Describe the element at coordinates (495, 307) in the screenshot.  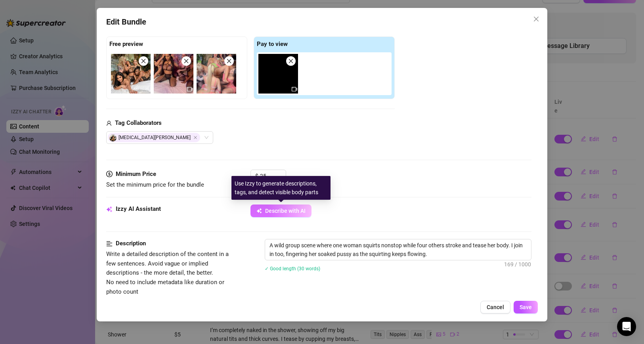
I see `button: Cancel` at that location.